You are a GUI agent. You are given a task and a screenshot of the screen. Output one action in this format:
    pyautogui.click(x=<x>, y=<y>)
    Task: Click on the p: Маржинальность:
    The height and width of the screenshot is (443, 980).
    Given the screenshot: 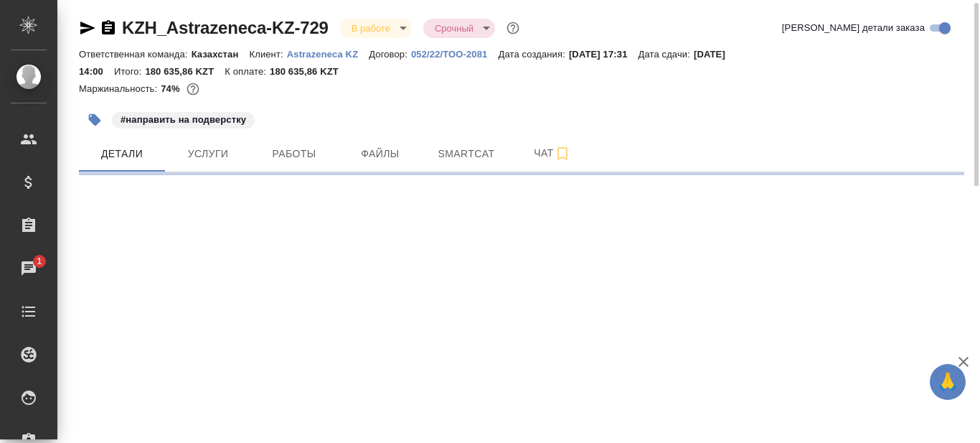 What is the action you would take?
    pyautogui.click(x=120, y=88)
    